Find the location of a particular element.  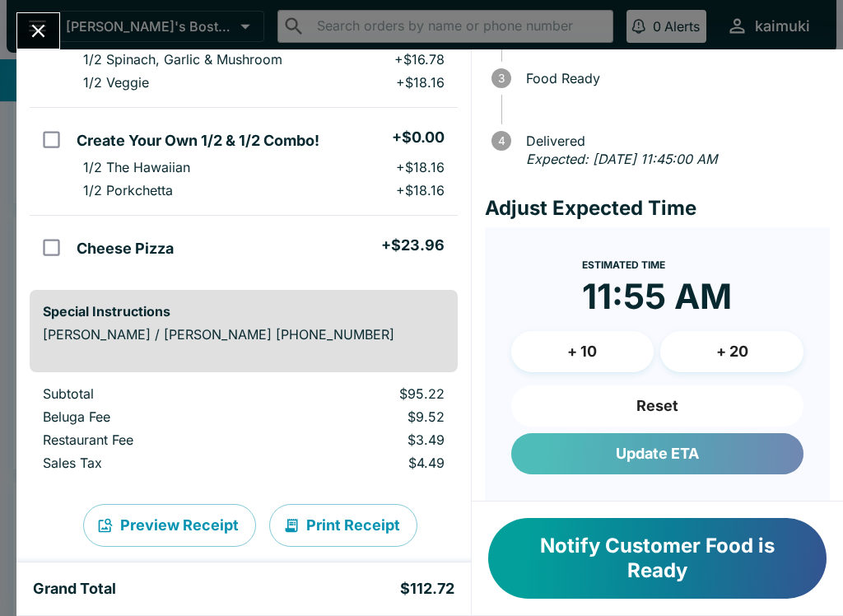

text: 3 is located at coordinates (502, 78).